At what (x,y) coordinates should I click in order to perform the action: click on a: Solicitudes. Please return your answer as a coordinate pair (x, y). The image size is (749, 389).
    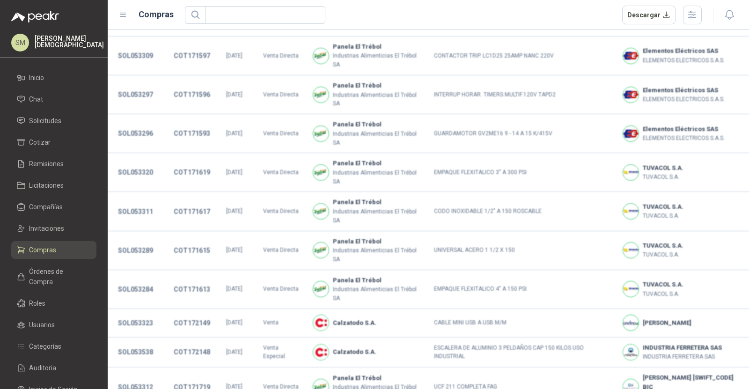
    Looking at the image, I should click on (54, 121).